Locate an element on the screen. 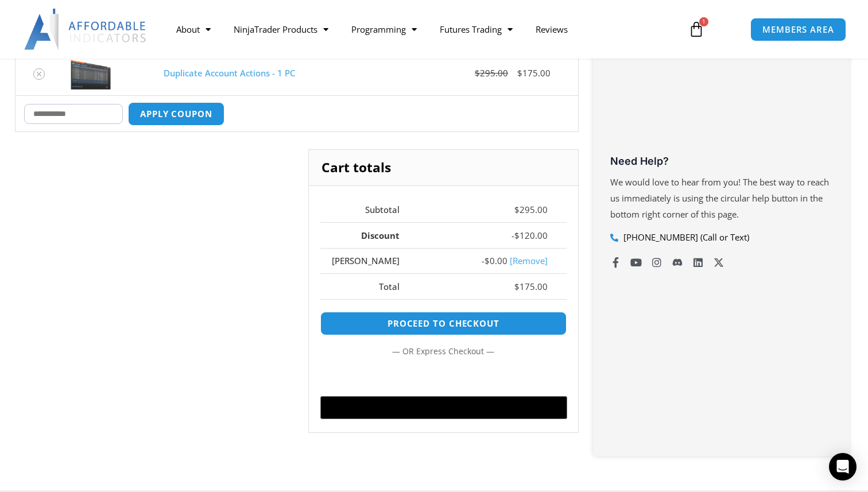  a: MEMBERS AREA is located at coordinates (798, 29).